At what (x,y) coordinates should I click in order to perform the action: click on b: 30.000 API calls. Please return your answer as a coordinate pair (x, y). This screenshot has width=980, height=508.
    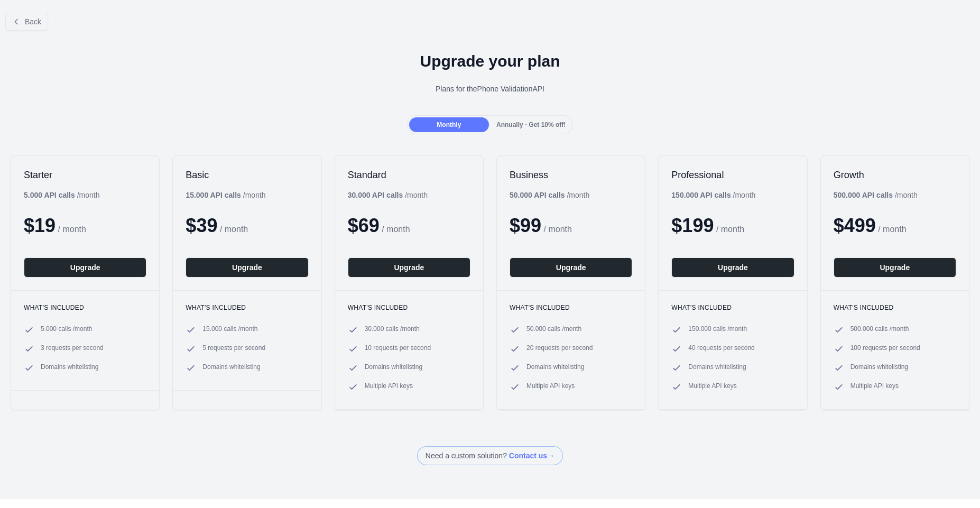
    Looking at the image, I should click on (376, 195).